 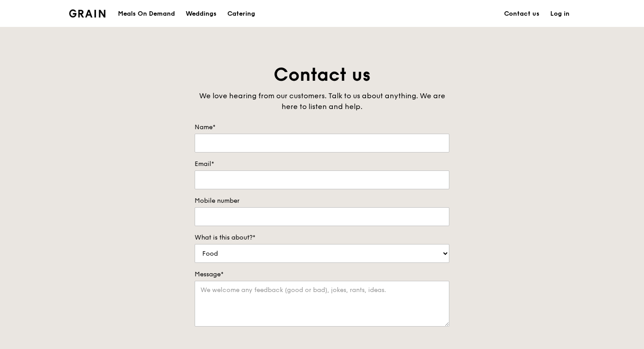 What do you see at coordinates (560, 14) in the screenshot?
I see `a: Log in` at bounding box center [560, 14].